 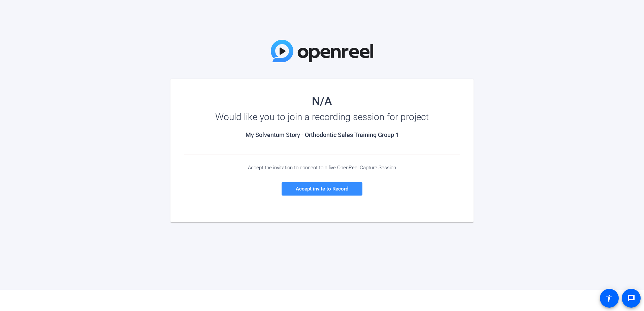 I want to click on img: OpenReel Logo, so click(x=322, y=51).